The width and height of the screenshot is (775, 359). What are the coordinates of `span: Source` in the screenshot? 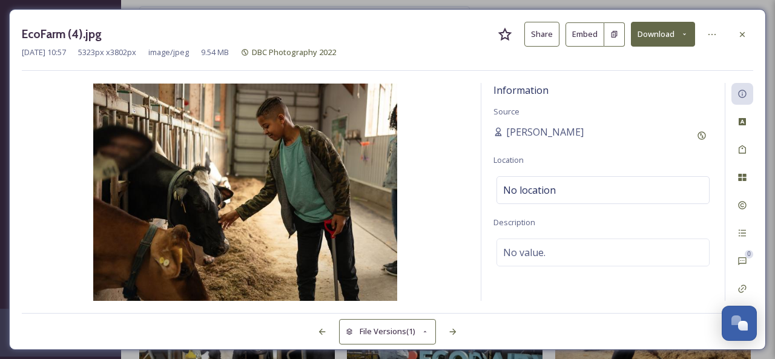 It's located at (506, 111).